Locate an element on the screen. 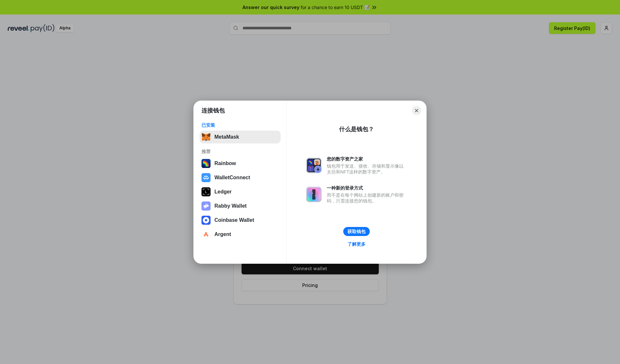 The image size is (620, 364). button: Coinbase Wallet is located at coordinates (240, 220).